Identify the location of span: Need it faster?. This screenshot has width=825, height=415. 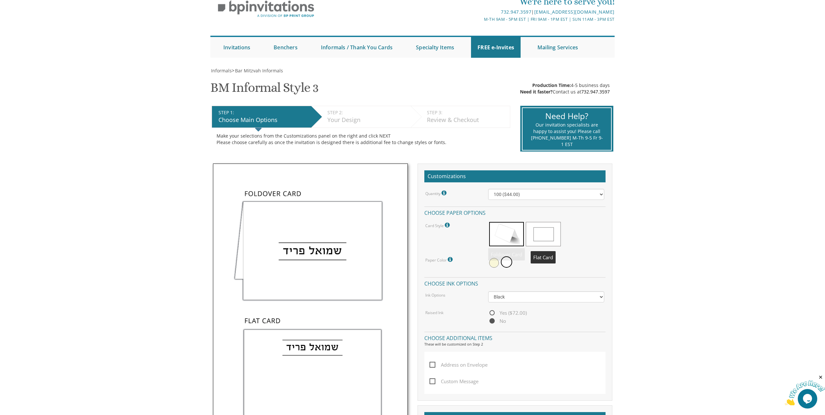
(536, 91).